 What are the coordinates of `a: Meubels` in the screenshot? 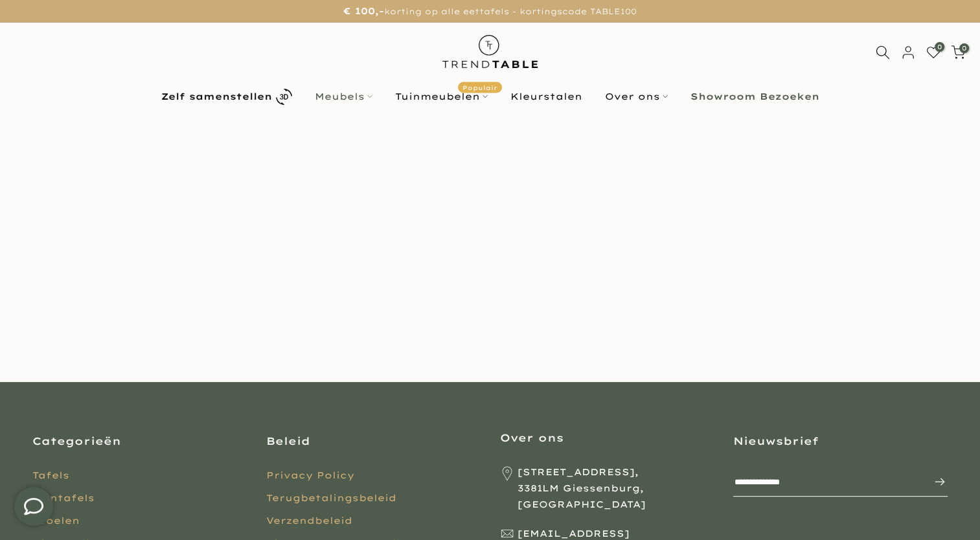 It's located at (343, 97).